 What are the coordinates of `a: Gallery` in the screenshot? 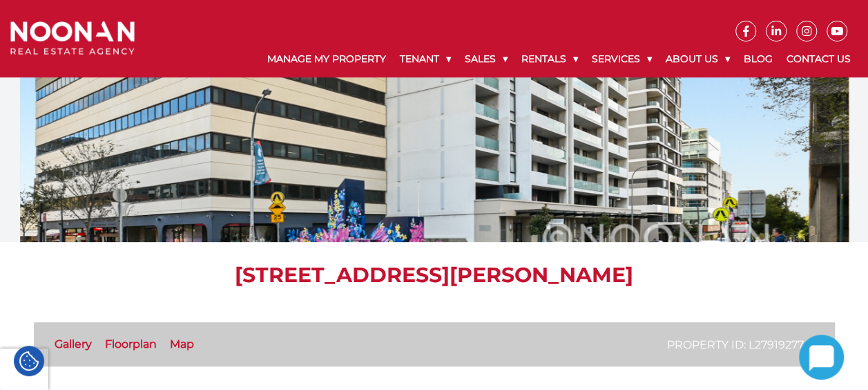 It's located at (73, 344).